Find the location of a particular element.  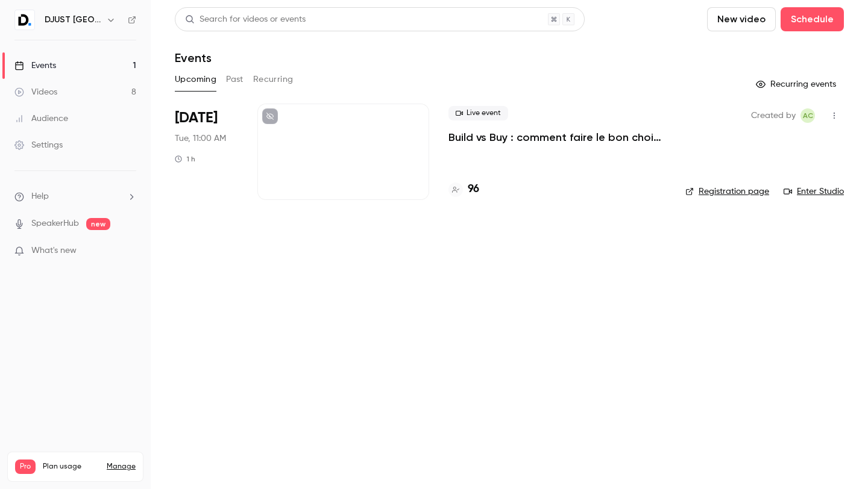

span: Help is located at coordinates (39, 196).